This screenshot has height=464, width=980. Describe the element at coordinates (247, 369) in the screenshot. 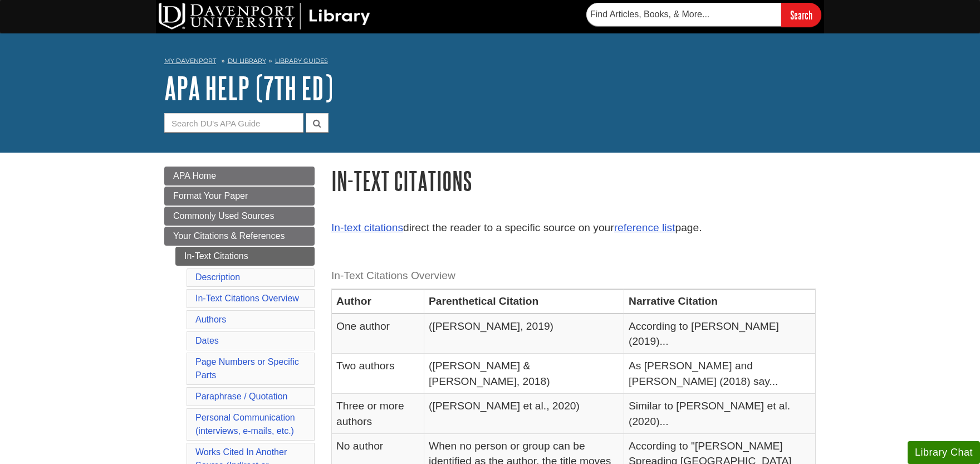

I see `a: Page Numbers or Specific Parts` at that location.